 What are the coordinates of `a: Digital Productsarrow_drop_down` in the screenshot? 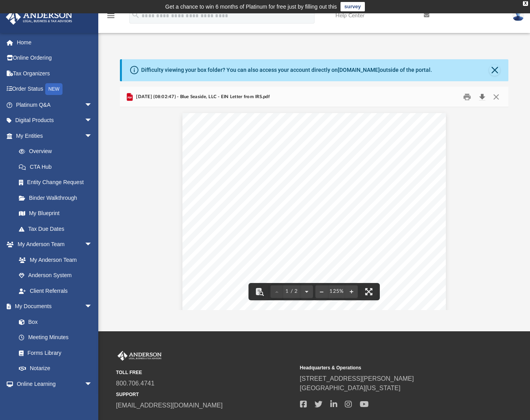 It's located at (55, 121).